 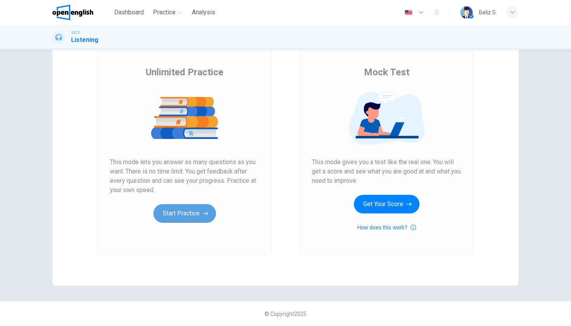 What do you see at coordinates (408, 12) in the screenshot?
I see `img: en` at bounding box center [408, 12].